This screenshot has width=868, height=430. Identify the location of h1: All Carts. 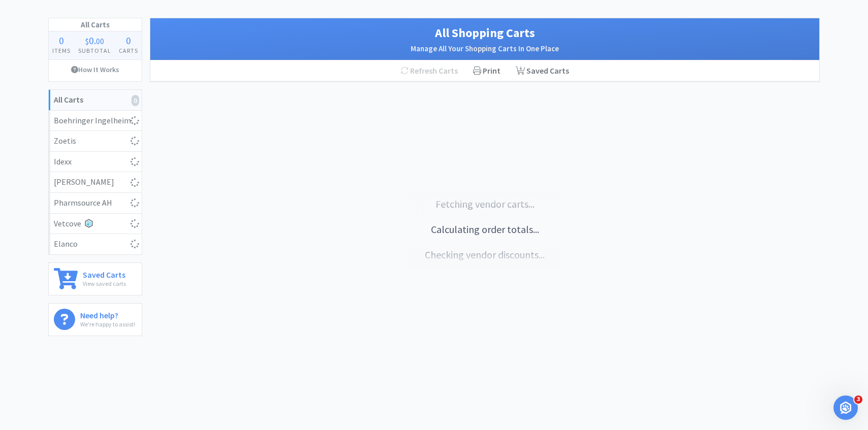
(95, 25).